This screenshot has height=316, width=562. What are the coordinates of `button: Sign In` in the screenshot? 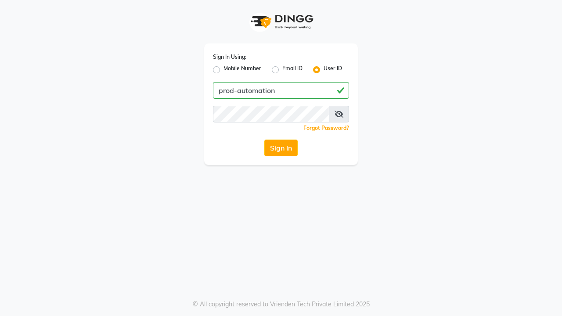 It's located at (281, 148).